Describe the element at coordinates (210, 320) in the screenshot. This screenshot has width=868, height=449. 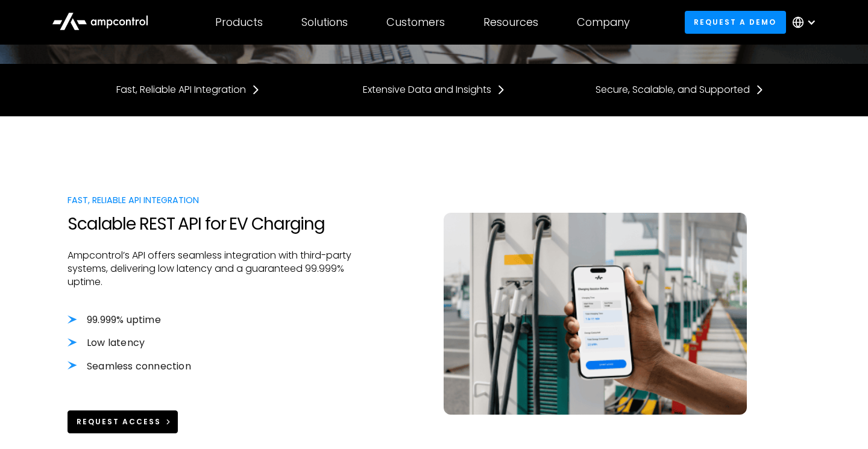
I see `li: 99.999% uptime` at that location.